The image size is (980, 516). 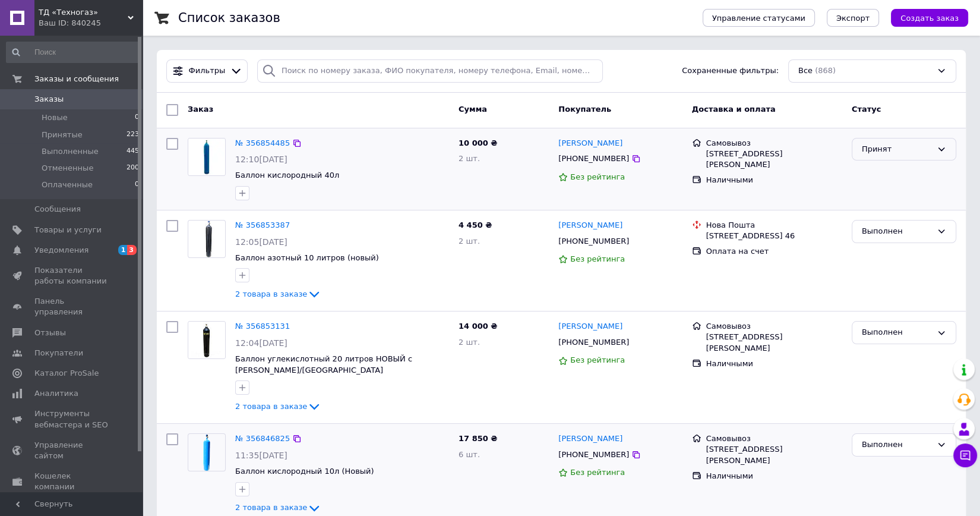 What do you see at coordinates (584, 109) in the screenshot?
I see `span: Покупатель` at bounding box center [584, 109].